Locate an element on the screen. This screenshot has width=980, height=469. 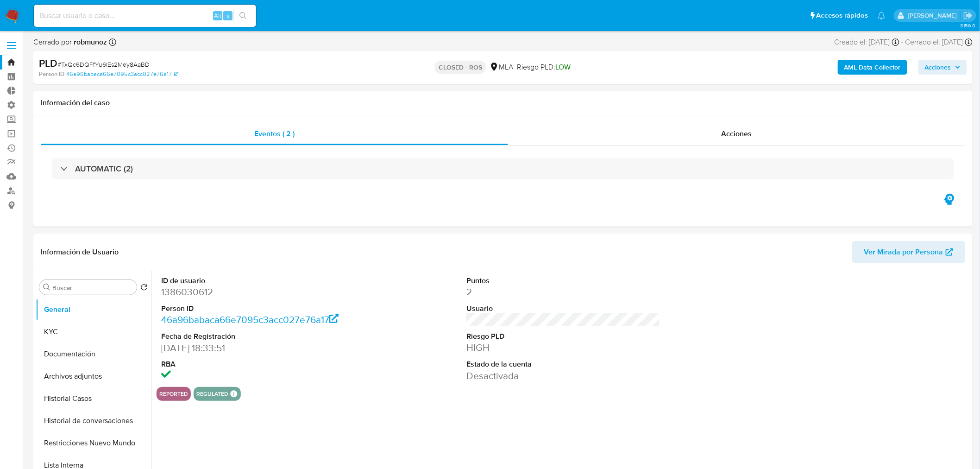
button: Restricciones Nuevo Mundo is located at coordinates (93, 443).